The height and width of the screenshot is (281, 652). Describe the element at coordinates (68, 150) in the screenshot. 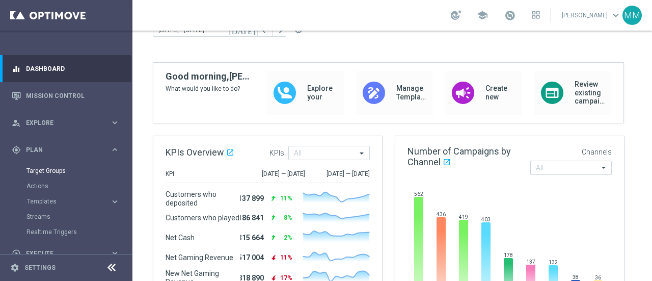

I see `span: Plan` at that location.